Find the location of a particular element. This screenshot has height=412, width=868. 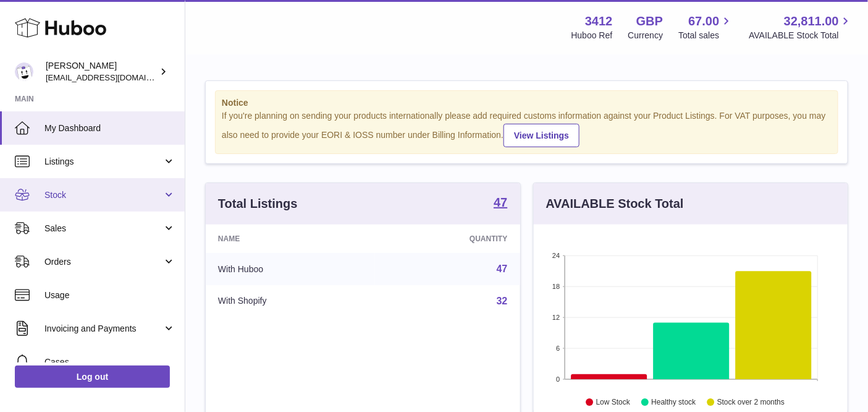

span: Usage is located at coordinates (110, 295).